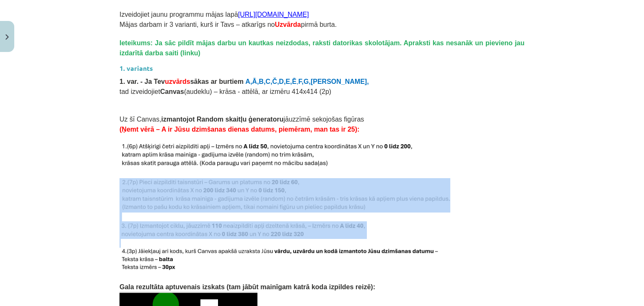  I want to click on b: izmantojot Random skaitļu ģeneratoru, so click(222, 119).